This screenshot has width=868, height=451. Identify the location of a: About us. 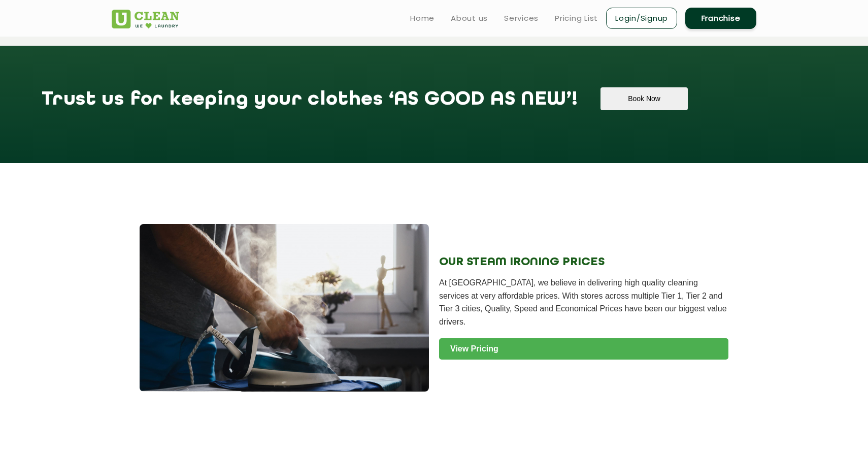
(469, 18).